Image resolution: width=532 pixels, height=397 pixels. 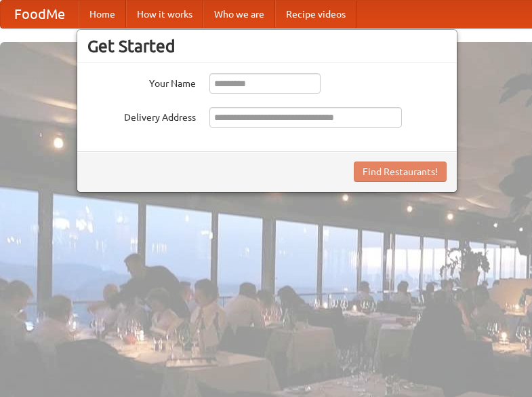 What do you see at coordinates (240, 15) in the screenshot?
I see `a: Who we are` at bounding box center [240, 15].